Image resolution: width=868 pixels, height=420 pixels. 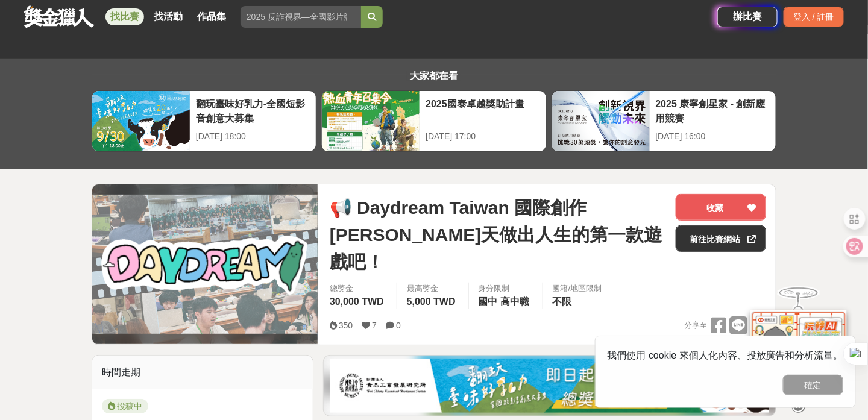 I want to click on span: 最高獎金, so click(x=433, y=289).